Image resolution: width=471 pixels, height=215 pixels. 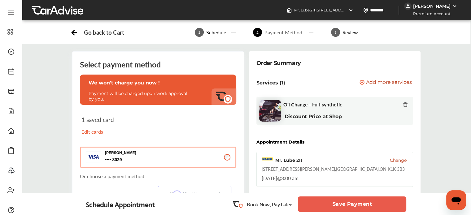 What do you see at coordinates (351, 10) in the screenshot?
I see `img: header-down-arrow.9dd2ce7d.svg` at bounding box center [351, 10].